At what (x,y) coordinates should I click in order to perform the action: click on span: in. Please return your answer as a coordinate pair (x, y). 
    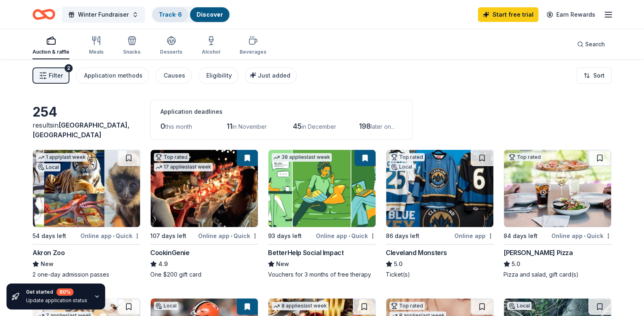
    Looking at the image, I should click on (80, 130).